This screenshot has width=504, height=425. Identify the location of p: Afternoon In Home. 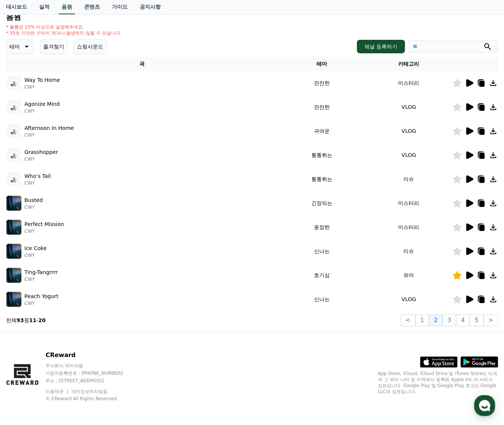
(49, 128).